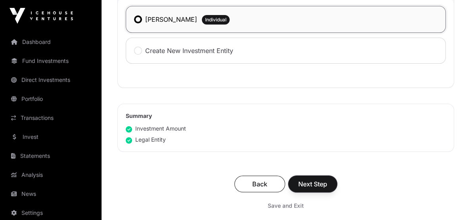  What do you see at coordinates (156, 129) in the screenshot?
I see `div: Investment Amount` at bounding box center [156, 129].